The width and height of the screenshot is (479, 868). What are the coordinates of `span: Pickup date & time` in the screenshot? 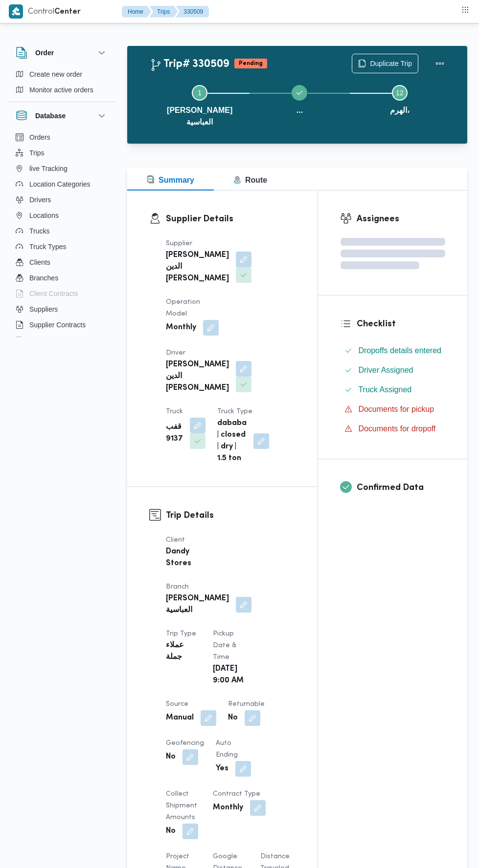 It's located at (224, 646).